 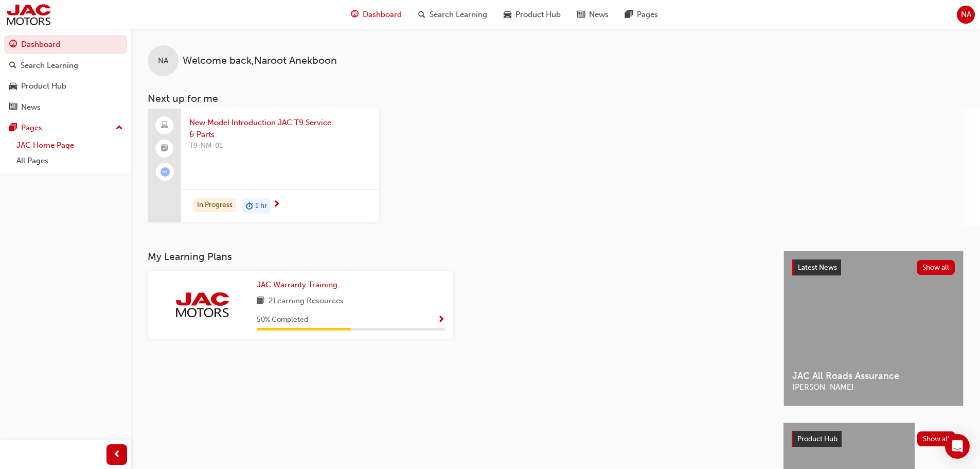 What do you see at coordinates (31, 107) in the screenshot?
I see `div: News` at bounding box center [31, 107].